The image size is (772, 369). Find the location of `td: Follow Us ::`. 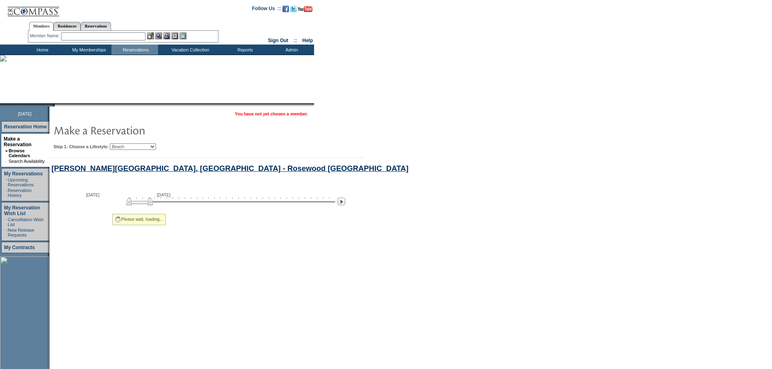

td: Follow Us :: is located at coordinates (266, 10).